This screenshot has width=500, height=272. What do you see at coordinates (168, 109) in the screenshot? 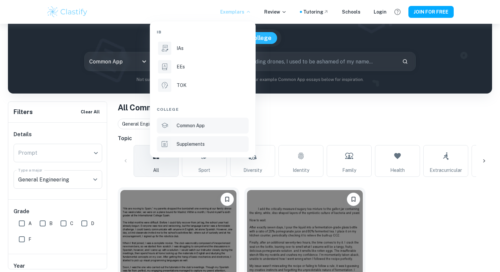
I see `span: College` at bounding box center [168, 109].